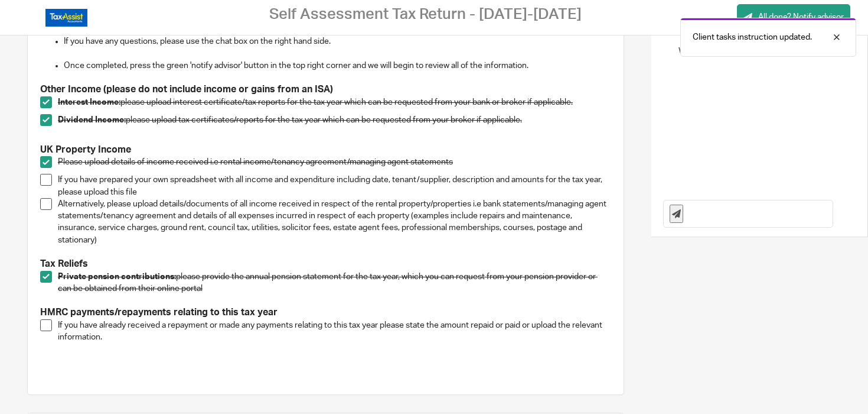 Image resolution: width=868 pixels, height=414 pixels. Describe the element at coordinates (89, 102) in the screenshot. I see `strong: Interest Income:` at that location.